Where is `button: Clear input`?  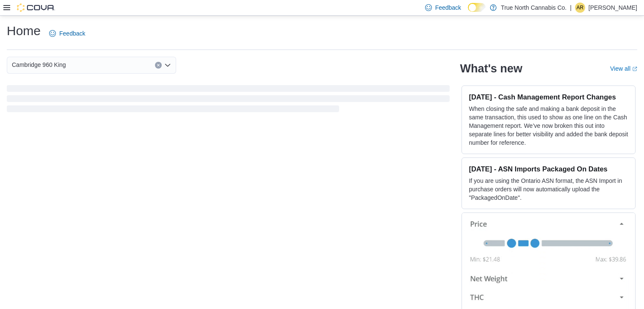 button: Clear input is located at coordinates (158, 66).